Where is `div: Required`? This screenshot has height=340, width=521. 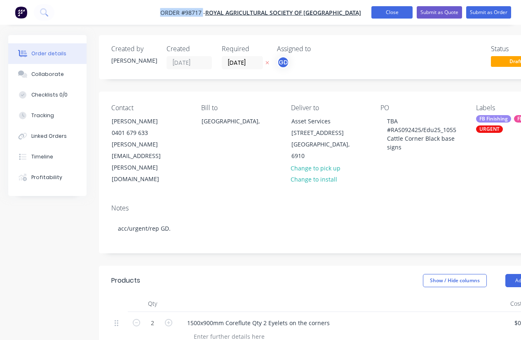 div: Required is located at coordinates (244, 49).